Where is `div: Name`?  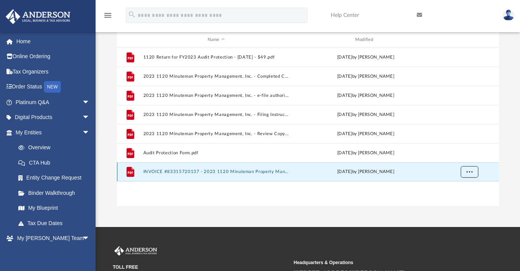 div: Name is located at coordinates (216, 40).